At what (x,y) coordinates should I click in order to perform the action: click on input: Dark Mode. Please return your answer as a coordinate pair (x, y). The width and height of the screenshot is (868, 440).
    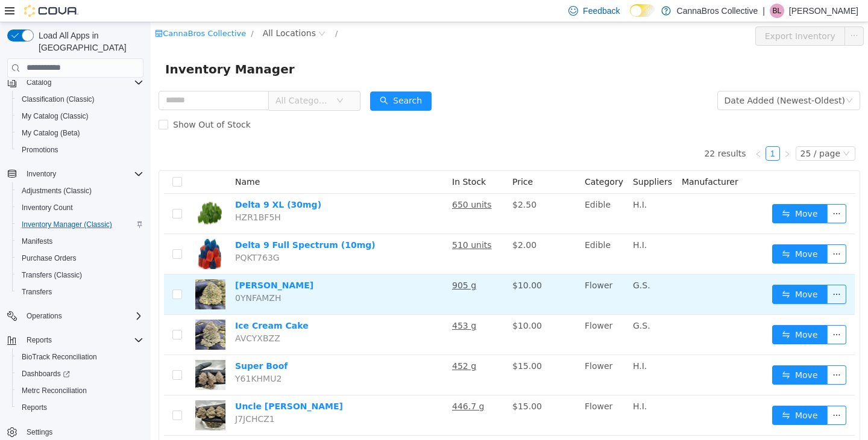
    Looking at the image, I should click on (643, 10).